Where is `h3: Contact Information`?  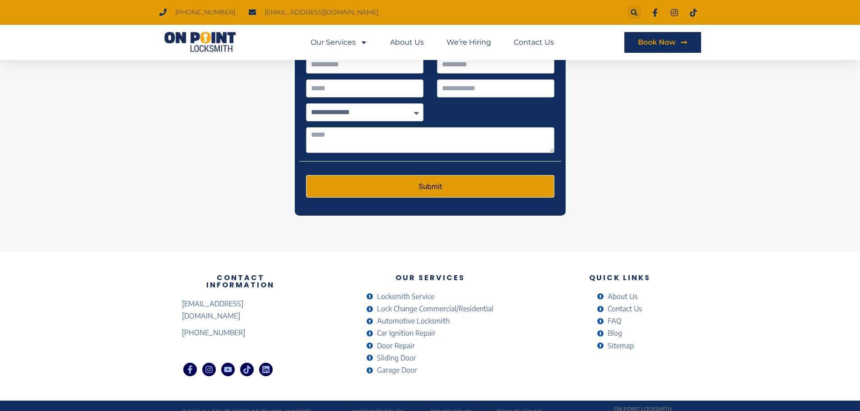
h3: Contact Information is located at coordinates (241, 282).